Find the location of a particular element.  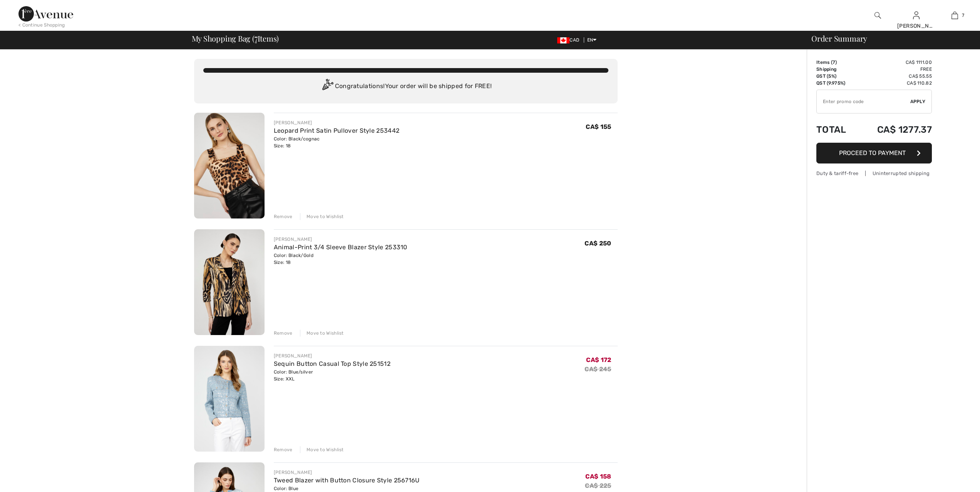

td: Items ( ) is located at coordinates (837, 63).